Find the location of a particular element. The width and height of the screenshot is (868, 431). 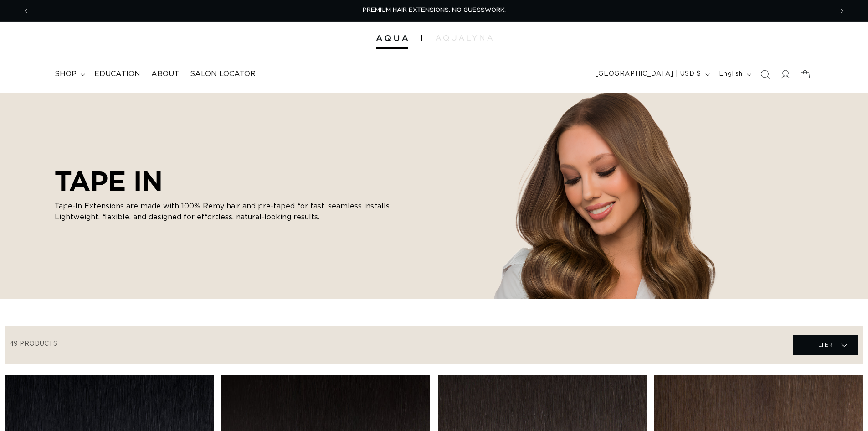

a: About is located at coordinates (165, 74).